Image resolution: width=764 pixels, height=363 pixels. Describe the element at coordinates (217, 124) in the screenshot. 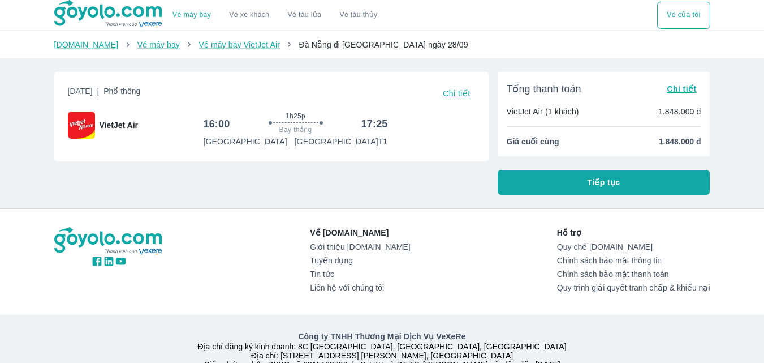

I see `h6: 16:00` at that location.